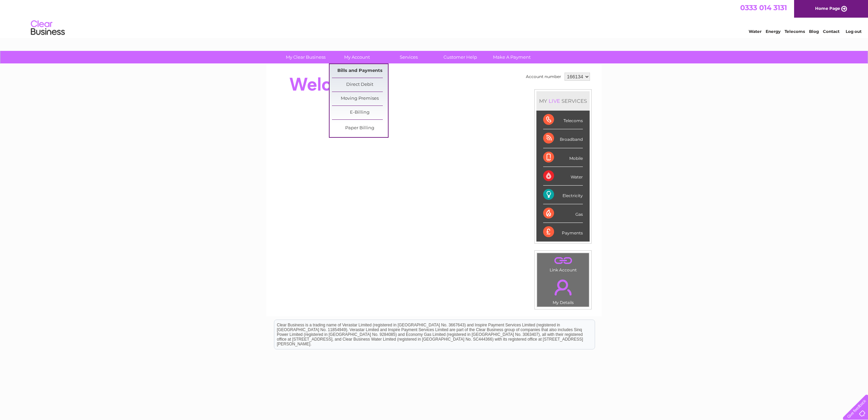 The width and height of the screenshot is (868, 420). What do you see at coordinates (543, 76) in the screenshot?
I see `td: Account number` at bounding box center [543, 76].